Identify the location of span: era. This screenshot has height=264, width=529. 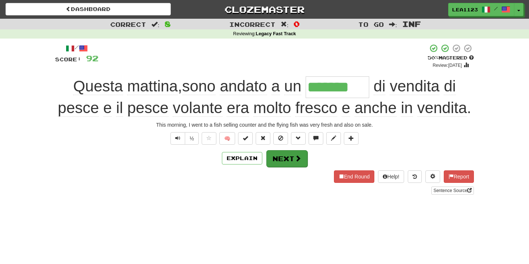
(238, 108).